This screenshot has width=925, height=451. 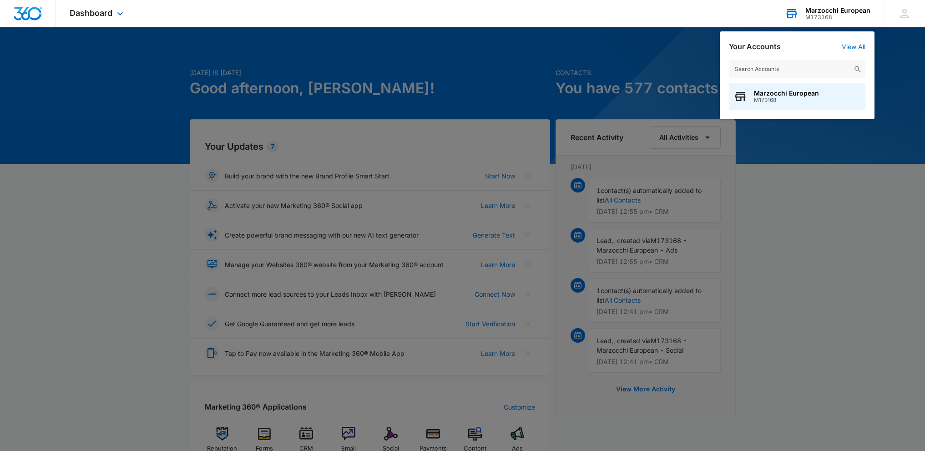 What do you see at coordinates (797, 69) in the screenshot?
I see `input: Search Accounts` at bounding box center [797, 69].